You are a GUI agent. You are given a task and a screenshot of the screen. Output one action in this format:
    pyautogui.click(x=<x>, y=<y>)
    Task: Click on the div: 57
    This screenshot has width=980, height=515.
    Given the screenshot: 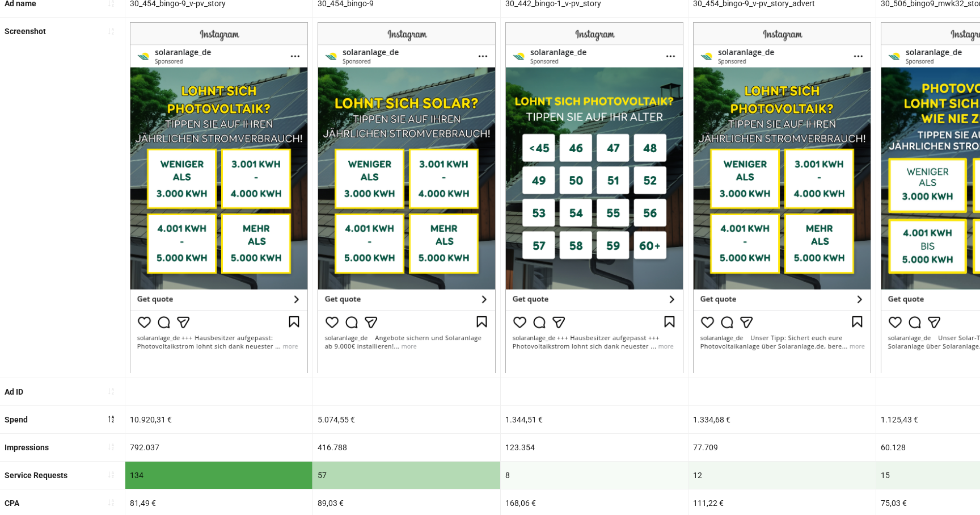 What is the action you would take?
    pyautogui.click(x=406, y=476)
    